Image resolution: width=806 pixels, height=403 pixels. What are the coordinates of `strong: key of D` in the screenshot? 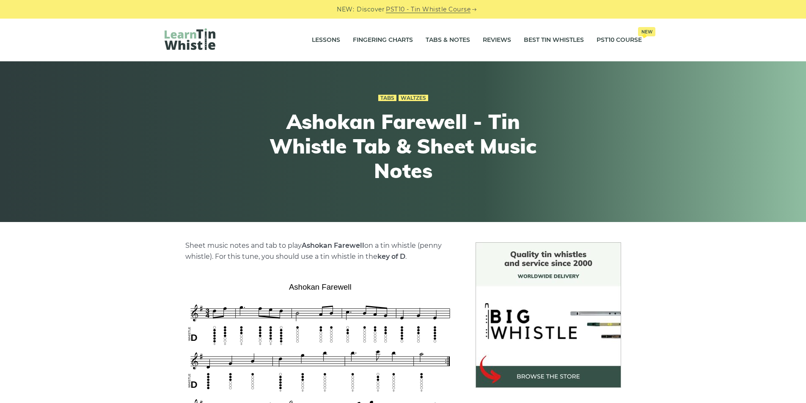 It's located at (391, 256).